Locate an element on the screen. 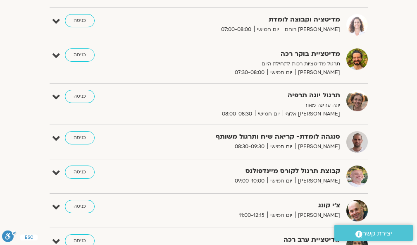  strong: תרגול יוגה תרפיה is located at coordinates (251, 95).